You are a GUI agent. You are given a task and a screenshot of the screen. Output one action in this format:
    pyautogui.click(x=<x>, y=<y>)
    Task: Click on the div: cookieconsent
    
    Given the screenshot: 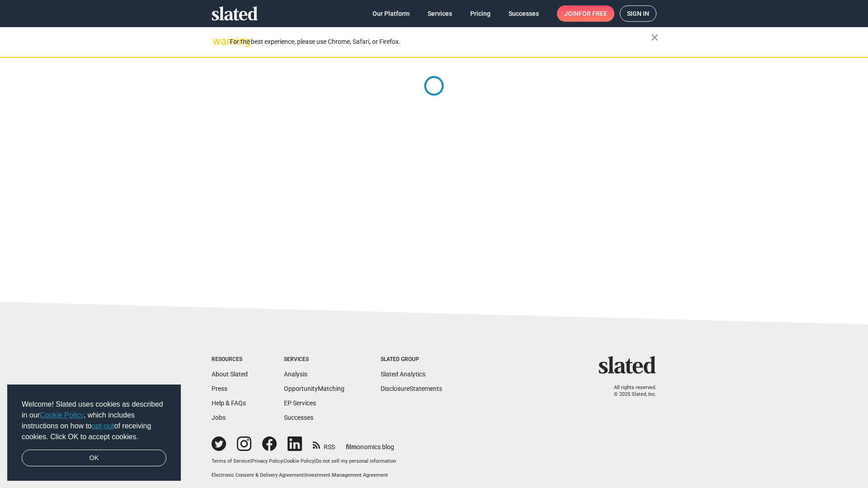 What is the action you would take?
    pyautogui.click(x=94, y=433)
    